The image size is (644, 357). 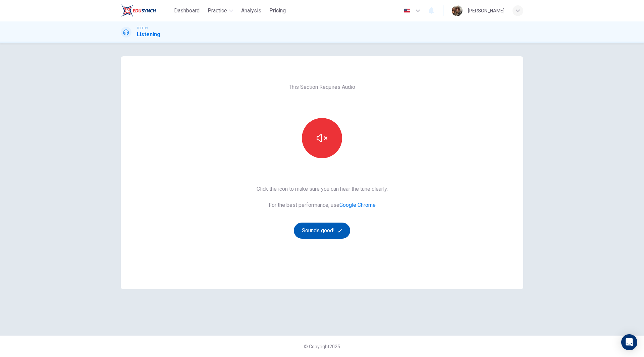 What do you see at coordinates (187, 11) in the screenshot?
I see `button: Dashboard` at bounding box center [187, 11].